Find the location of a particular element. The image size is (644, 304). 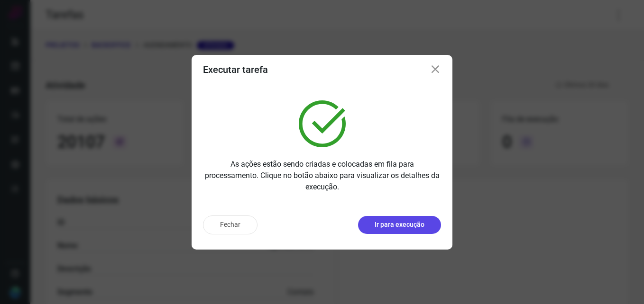

h3: Executar tarefa is located at coordinates (235, 70).